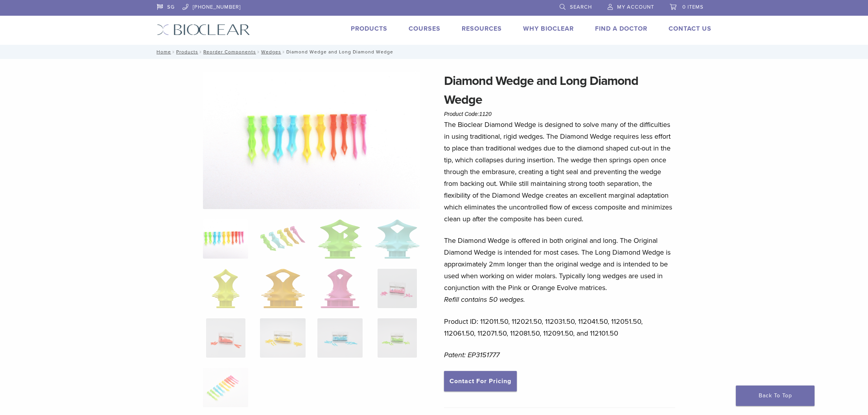 The width and height of the screenshot is (868, 415). What do you see at coordinates (340, 239) in the screenshot?
I see `img: Diamond Wedge and Long Diamond Wedge - Image 3` at bounding box center [340, 239].